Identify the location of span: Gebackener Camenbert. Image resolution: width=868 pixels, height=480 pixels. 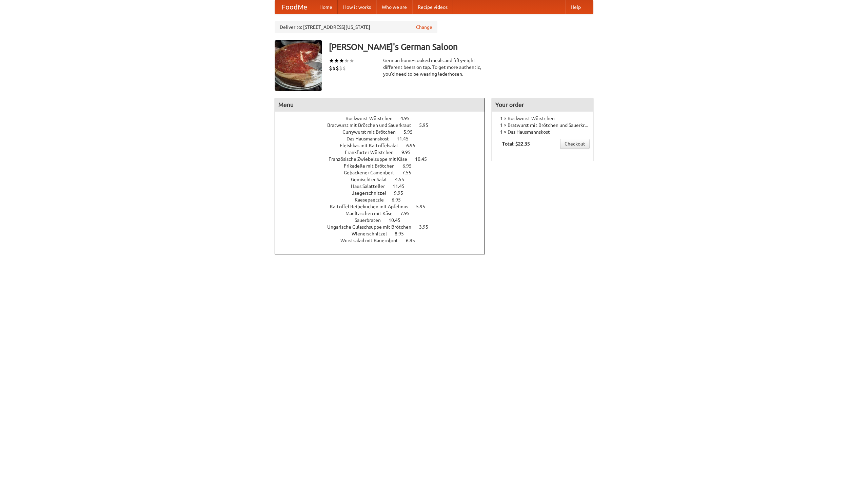
(373, 173).